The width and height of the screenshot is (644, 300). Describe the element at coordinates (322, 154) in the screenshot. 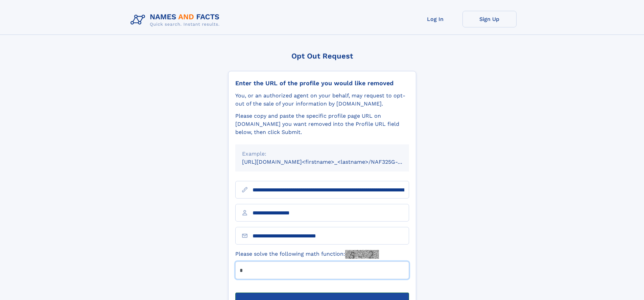

I see `div: Example:` at that location.